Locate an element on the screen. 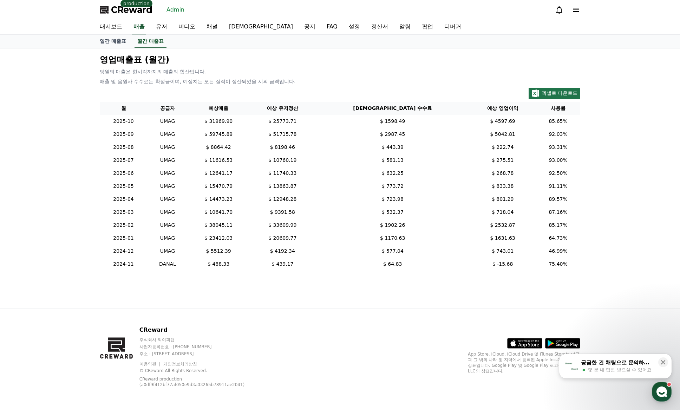 The image size is (680, 410). a: 공지 is located at coordinates (310, 27).